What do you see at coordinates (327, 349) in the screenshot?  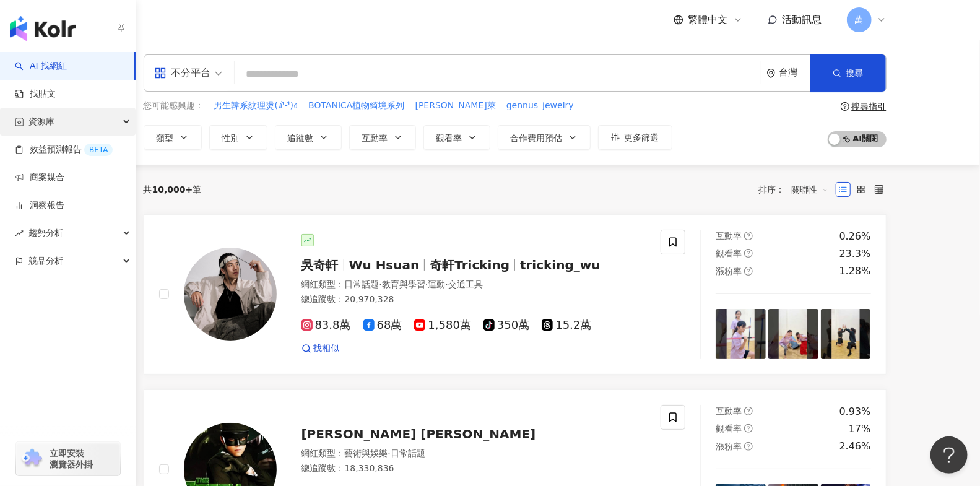 I see `span: 找相似` at bounding box center [327, 349].